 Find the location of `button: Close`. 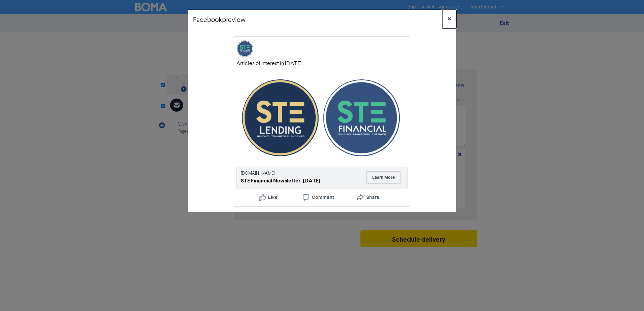

button: Close is located at coordinates (449, 20).